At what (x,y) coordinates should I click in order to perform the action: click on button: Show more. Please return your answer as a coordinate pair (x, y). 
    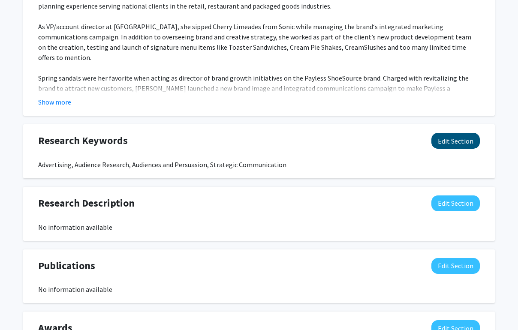
    Looking at the image, I should click on (54, 102).